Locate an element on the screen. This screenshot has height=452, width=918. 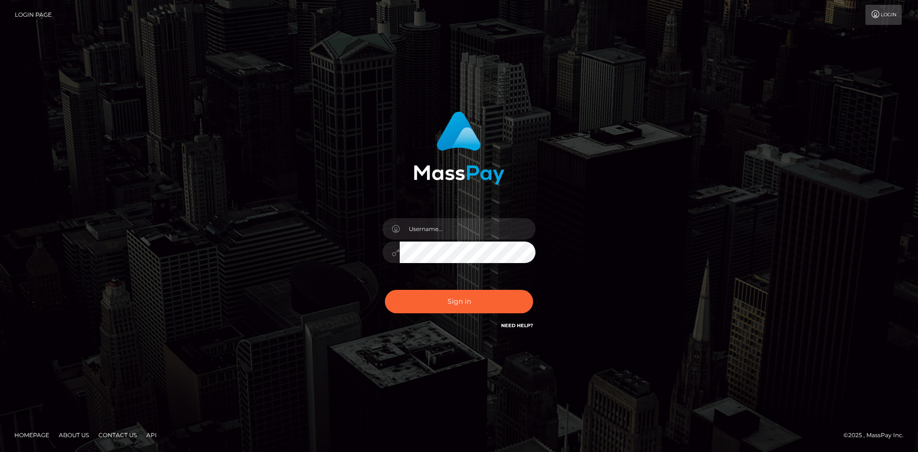
input: Username... is located at coordinates (468, 229).